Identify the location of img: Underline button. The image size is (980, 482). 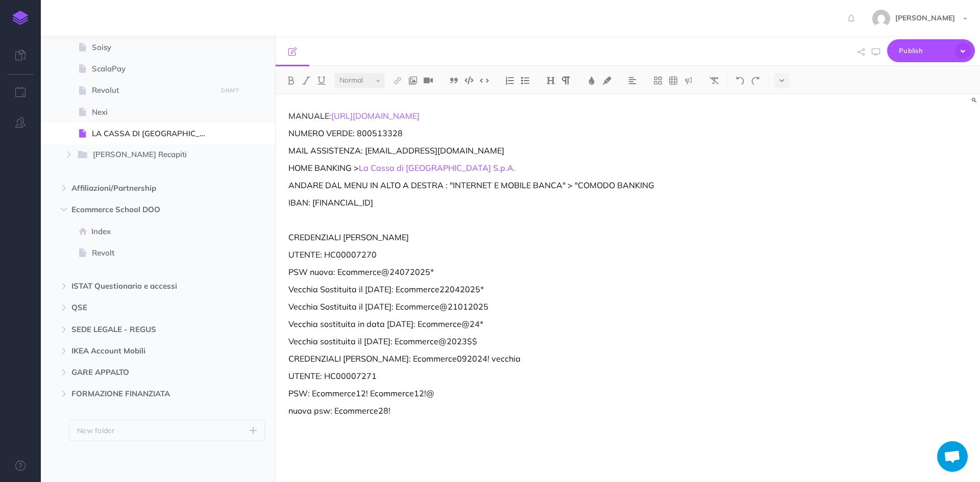
(322, 80).